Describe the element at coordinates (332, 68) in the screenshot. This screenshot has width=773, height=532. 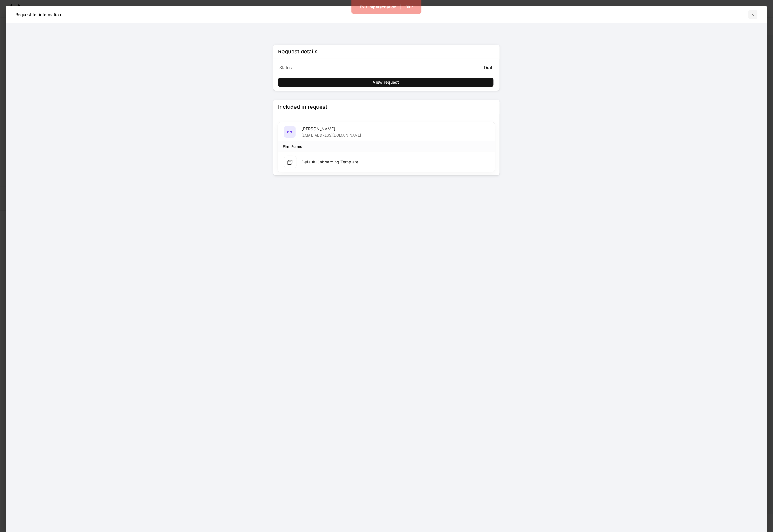
I see `p: Status` at that location.